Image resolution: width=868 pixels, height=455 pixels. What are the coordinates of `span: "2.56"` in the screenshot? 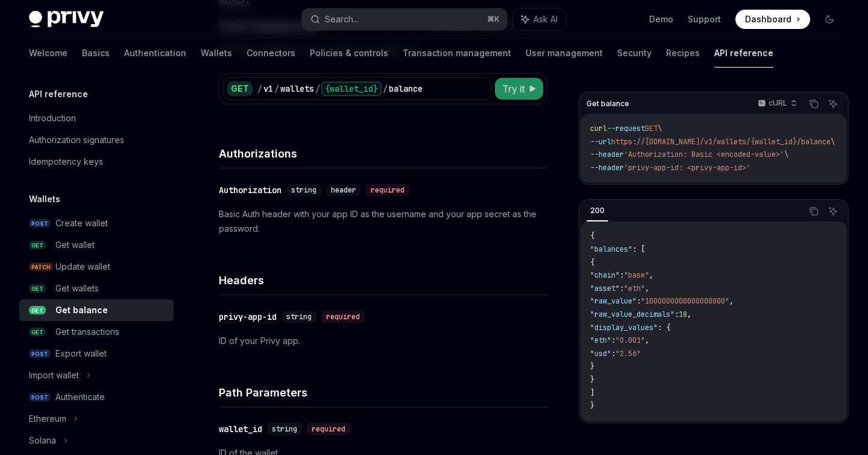 It's located at (628, 353).